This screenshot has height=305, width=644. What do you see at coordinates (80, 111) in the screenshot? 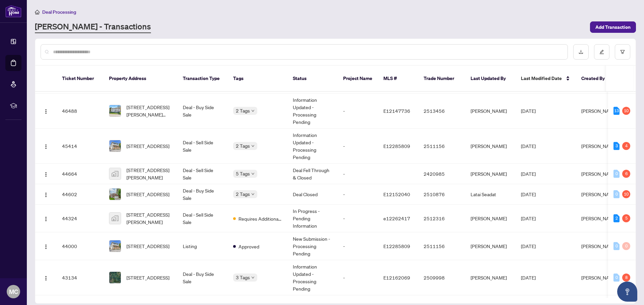
I see `td: 46488` at bounding box center [80, 111].